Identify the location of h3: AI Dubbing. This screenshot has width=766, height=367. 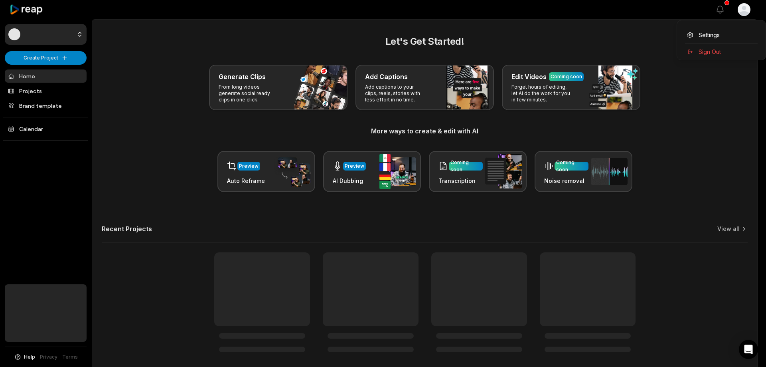
(349, 180).